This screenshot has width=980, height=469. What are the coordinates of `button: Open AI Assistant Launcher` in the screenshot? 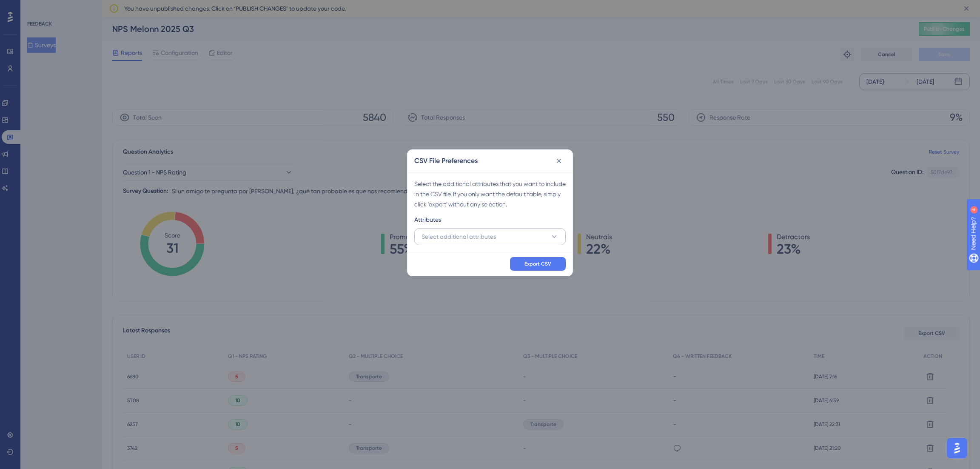 It's located at (13, 13).